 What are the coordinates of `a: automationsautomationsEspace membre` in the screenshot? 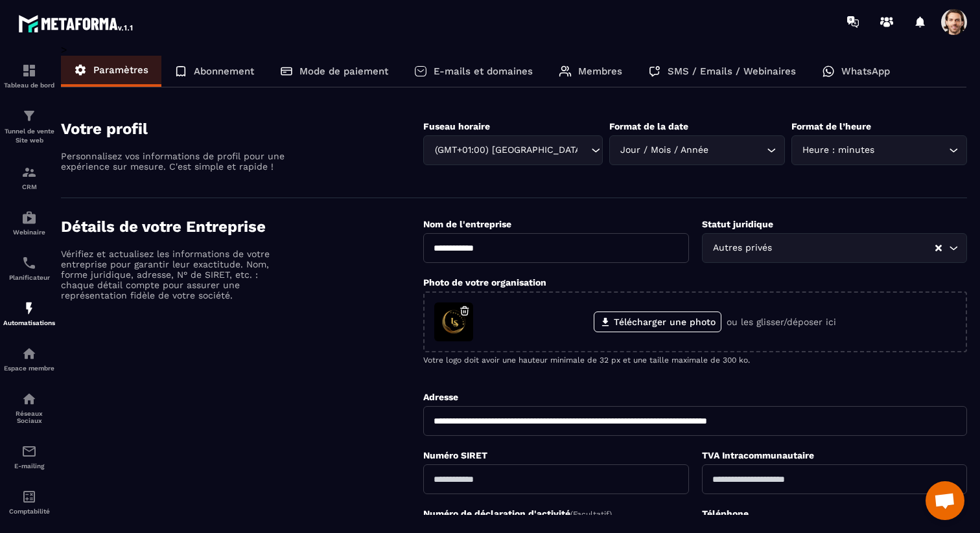 It's located at (29, 359).